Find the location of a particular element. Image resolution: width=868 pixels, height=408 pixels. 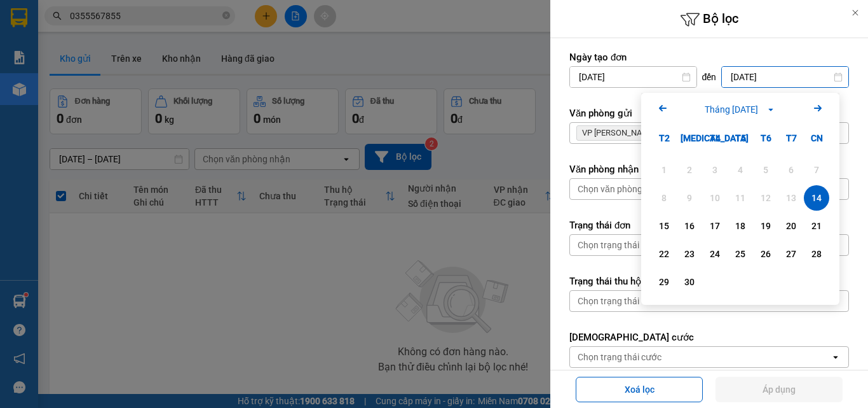

div: 4 is located at coordinates (741, 170).